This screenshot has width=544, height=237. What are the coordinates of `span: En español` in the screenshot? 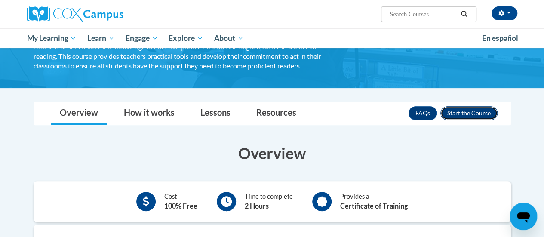 It's located at (500, 38).